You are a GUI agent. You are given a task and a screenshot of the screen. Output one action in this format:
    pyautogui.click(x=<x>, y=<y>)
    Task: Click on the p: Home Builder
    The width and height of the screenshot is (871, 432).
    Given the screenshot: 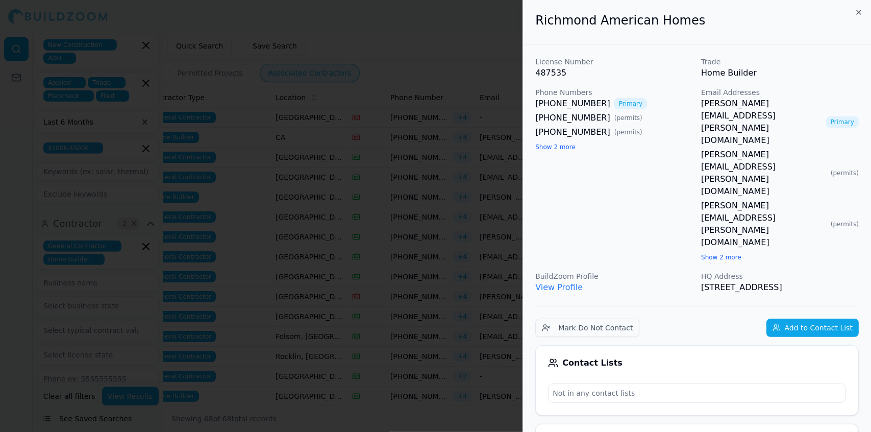 What is the action you would take?
    pyautogui.click(x=780, y=73)
    